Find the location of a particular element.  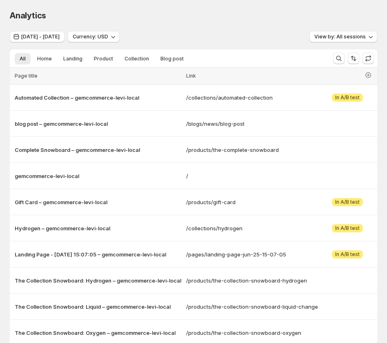

p: /products/gift-card is located at coordinates (252, 202).